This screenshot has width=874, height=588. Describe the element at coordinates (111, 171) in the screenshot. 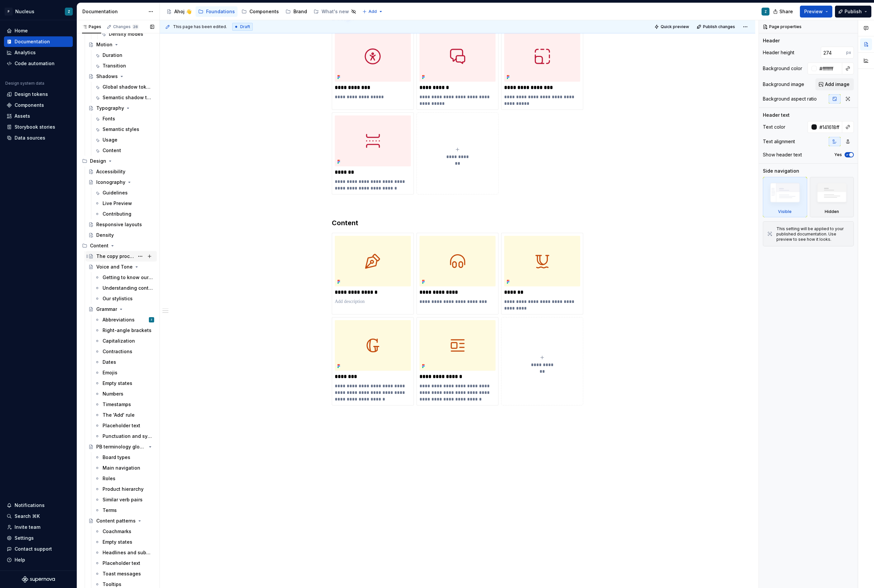

I see `div: Accessibility` at that location.